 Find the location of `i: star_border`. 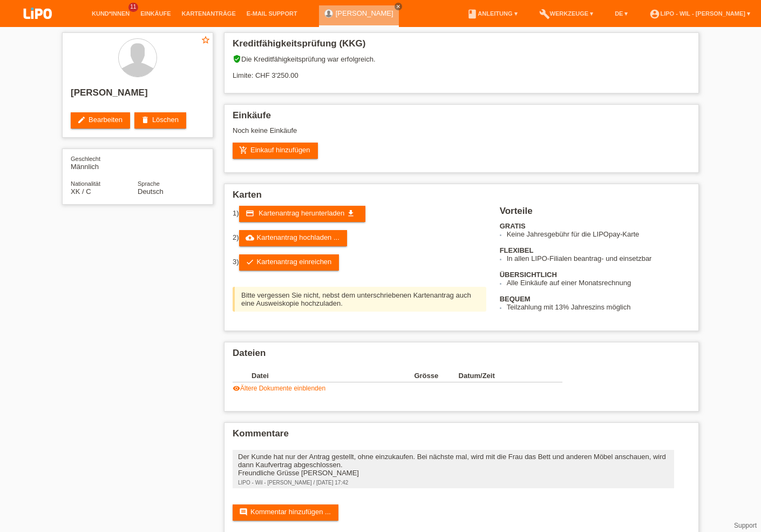

i: star_border is located at coordinates (206, 40).